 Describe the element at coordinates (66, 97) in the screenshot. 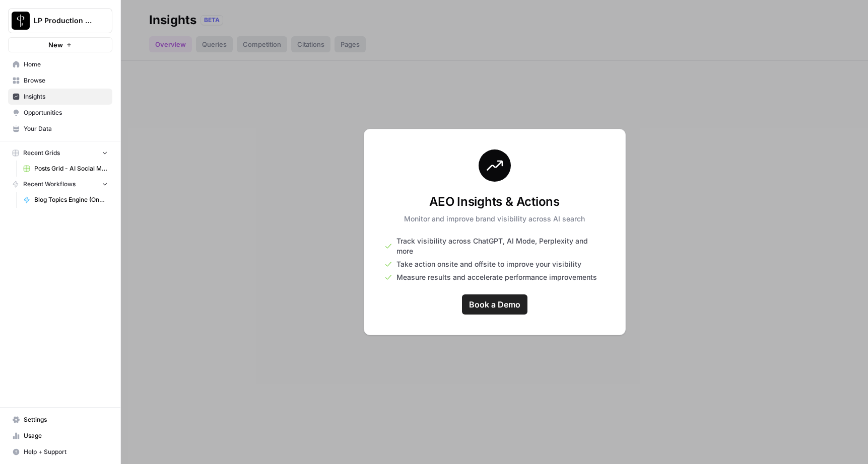

I see `span: Insights` at that location.